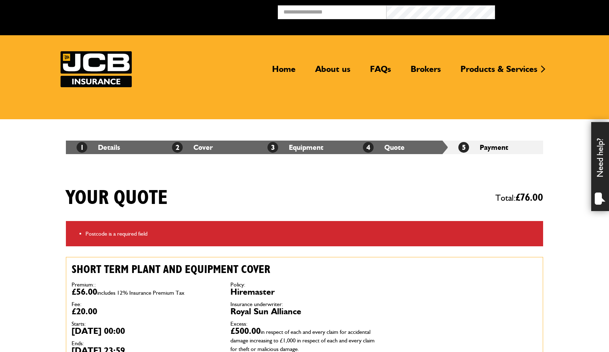 Image resolution: width=609 pixels, height=352 pixels. Describe the element at coordinates (146, 344) in the screenshot. I see `dt: Ends:` at that location.